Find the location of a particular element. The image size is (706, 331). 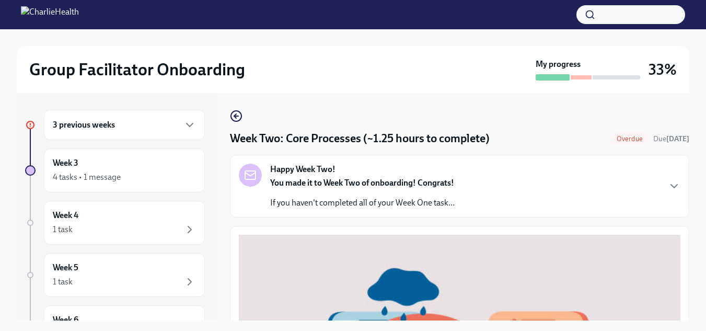

h6: Week 6 is located at coordinates (65, 320).